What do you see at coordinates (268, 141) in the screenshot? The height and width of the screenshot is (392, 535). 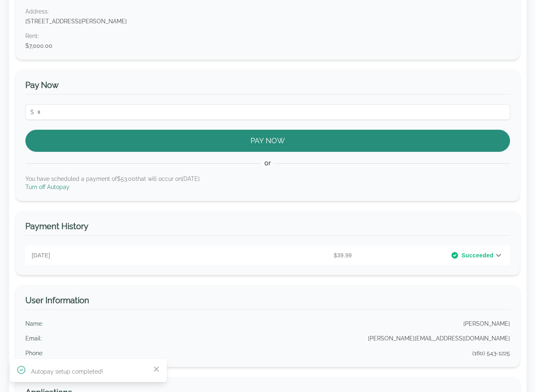 I see `button: Pay Now` at bounding box center [268, 141].